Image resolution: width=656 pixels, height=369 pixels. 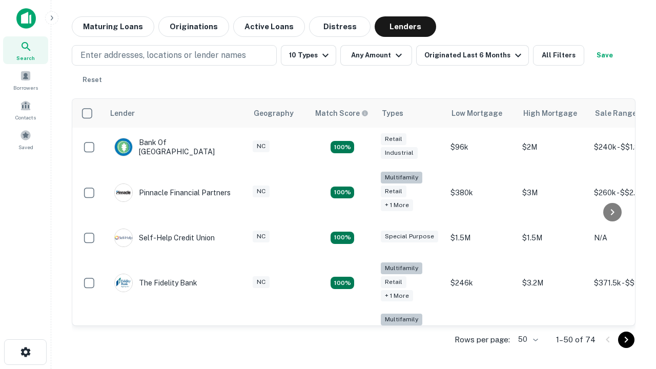 I want to click on span: Saved, so click(x=26, y=147).